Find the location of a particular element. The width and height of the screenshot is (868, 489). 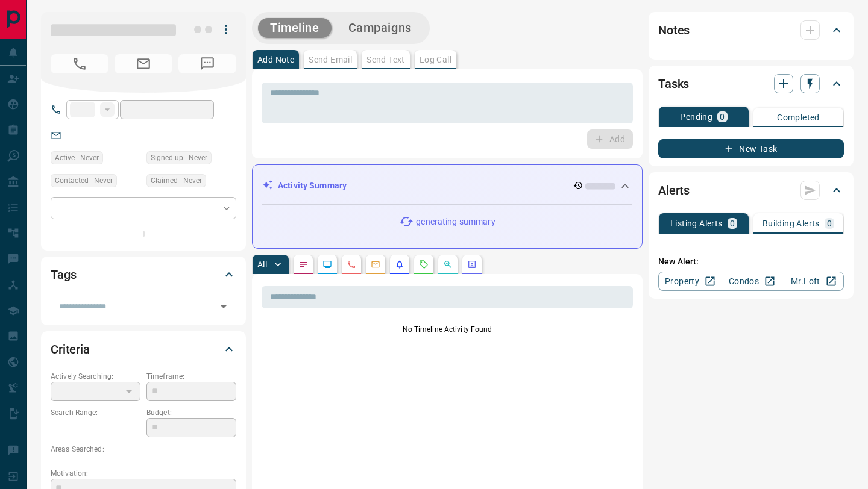

p: Add Note is located at coordinates (275, 60).